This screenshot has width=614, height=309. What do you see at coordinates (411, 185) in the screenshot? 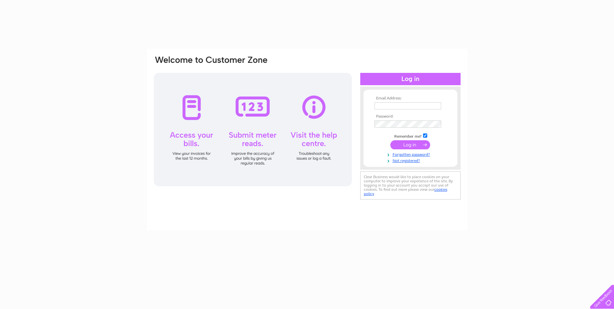
I see `div: Clear Business would like to place cookies on your computer to improve your experience of the sit...` at bounding box center [411, 185].